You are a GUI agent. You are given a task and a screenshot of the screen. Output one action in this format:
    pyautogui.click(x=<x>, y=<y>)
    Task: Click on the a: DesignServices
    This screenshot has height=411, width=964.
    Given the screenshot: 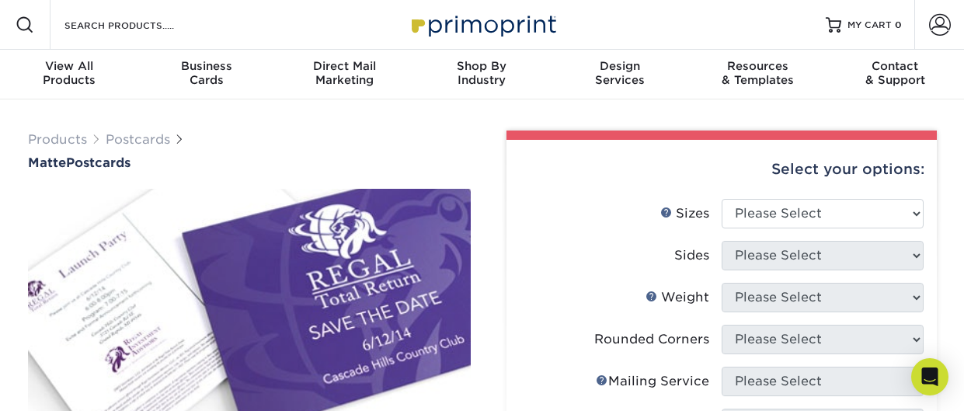 What is the action you would take?
    pyautogui.click(x=619, y=75)
    